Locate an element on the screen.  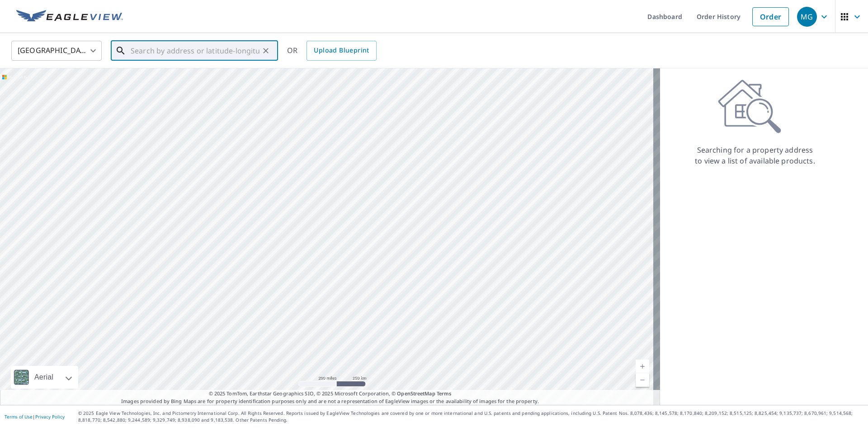
div: Aerial is located at coordinates (44, 377).